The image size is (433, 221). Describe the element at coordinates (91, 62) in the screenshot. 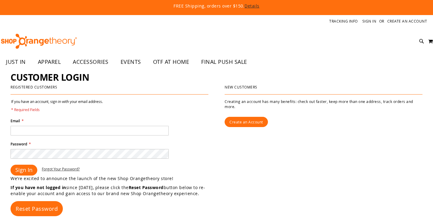

I see `a: ACCESSORIES` at that location.